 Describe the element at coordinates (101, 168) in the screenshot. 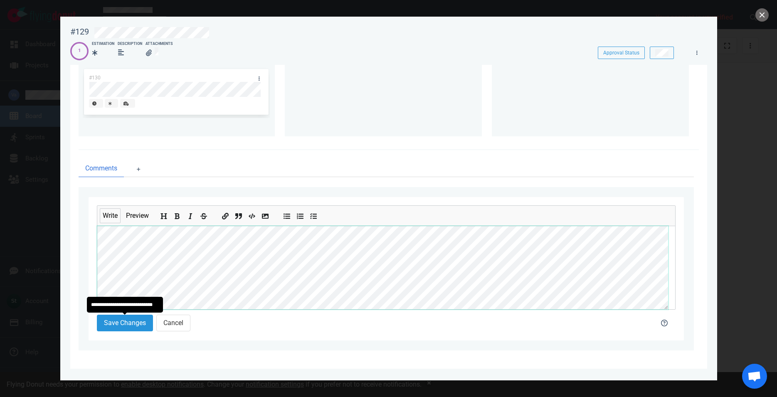

I see `span: Comments` at that location.